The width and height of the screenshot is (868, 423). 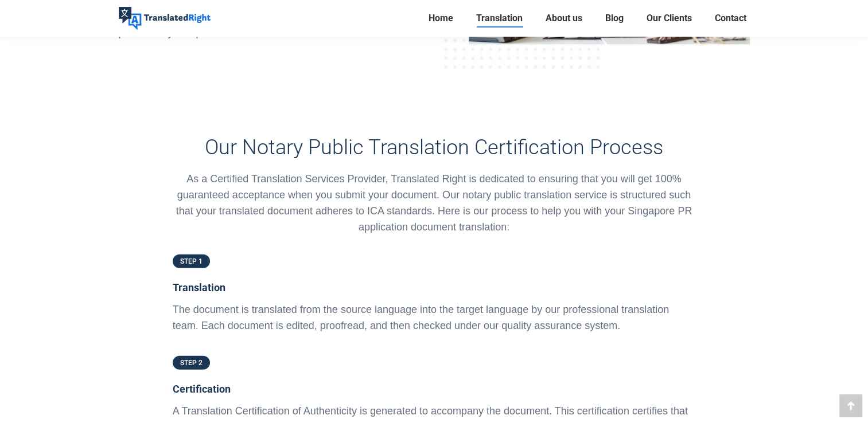 I want to click on span: STEP 1, so click(x=191, y=261).